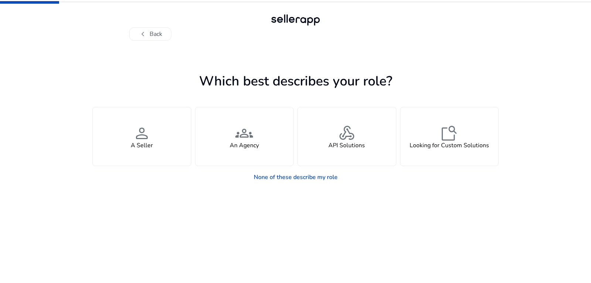  Describe the element at coordinates (244, 133) in the screenshot. I see `span: groups` at that location.